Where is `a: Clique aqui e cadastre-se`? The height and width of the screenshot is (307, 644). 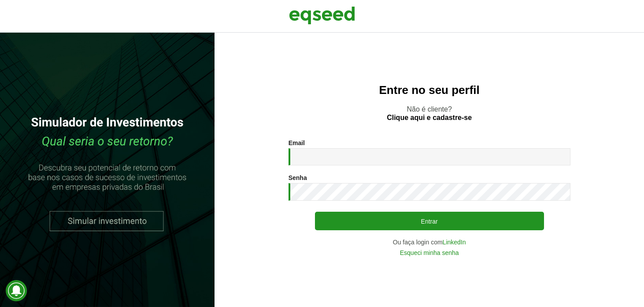
a: Clique aqui e cadastre-se is located at coordinates (429, 118).